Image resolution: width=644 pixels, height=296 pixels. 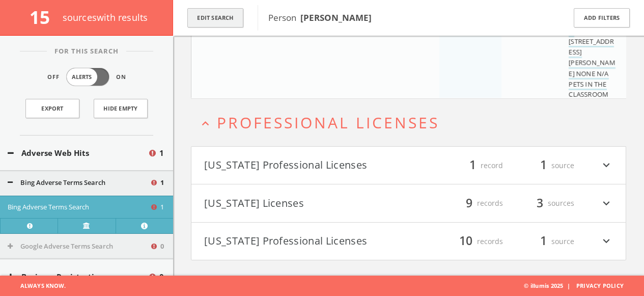 I want to click on span: 15, so click(x=43, y=16).